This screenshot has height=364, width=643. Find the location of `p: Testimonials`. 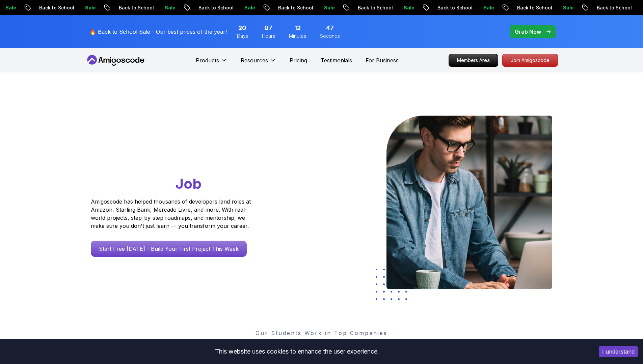

p: Testimonials is located at coordinates (336, 60).